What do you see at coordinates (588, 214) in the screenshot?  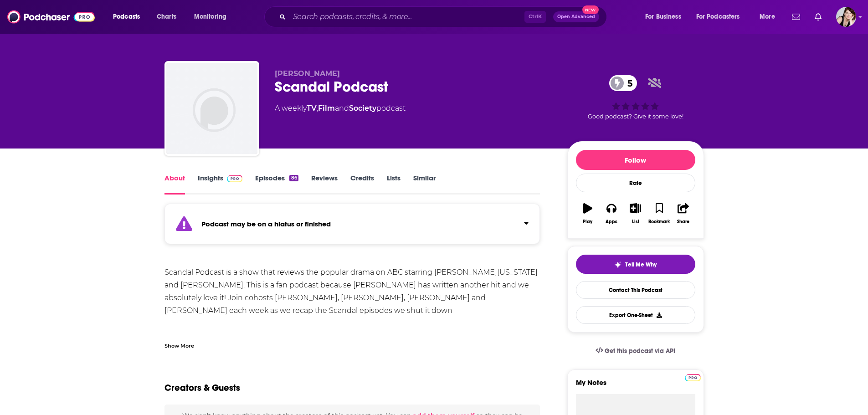 I see `button: Play` at bounding box center [588, 214].